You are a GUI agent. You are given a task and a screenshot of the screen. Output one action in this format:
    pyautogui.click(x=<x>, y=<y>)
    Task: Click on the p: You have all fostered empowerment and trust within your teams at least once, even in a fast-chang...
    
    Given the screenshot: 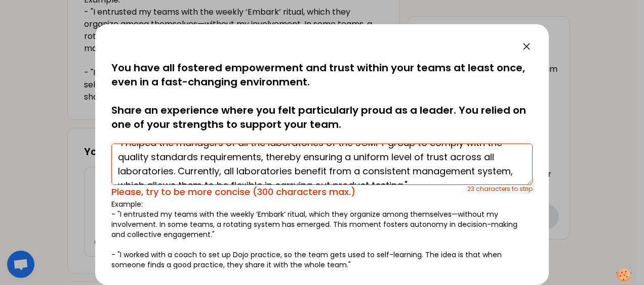 What is the action you would take?
    pyautogui.click(x=322, y=96)
    